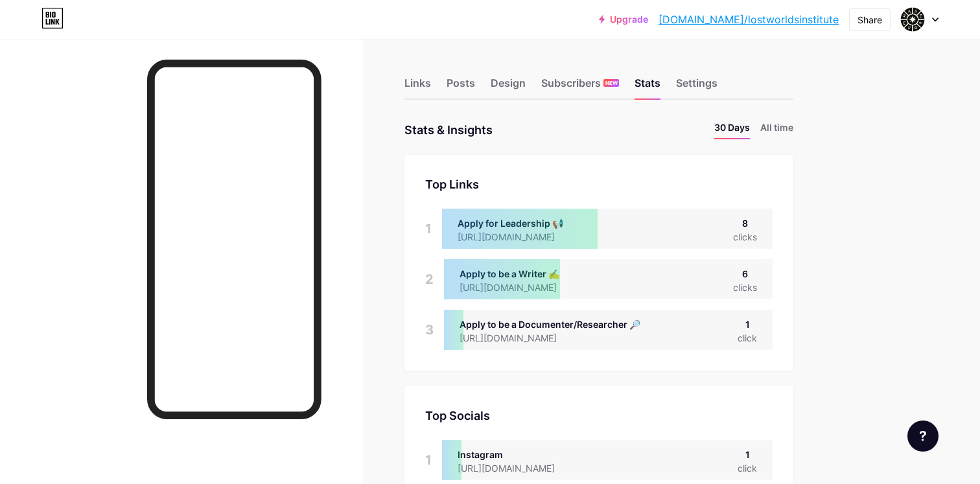 The image size is (980, 484). I want to click on div: 2, so click(429, 279).